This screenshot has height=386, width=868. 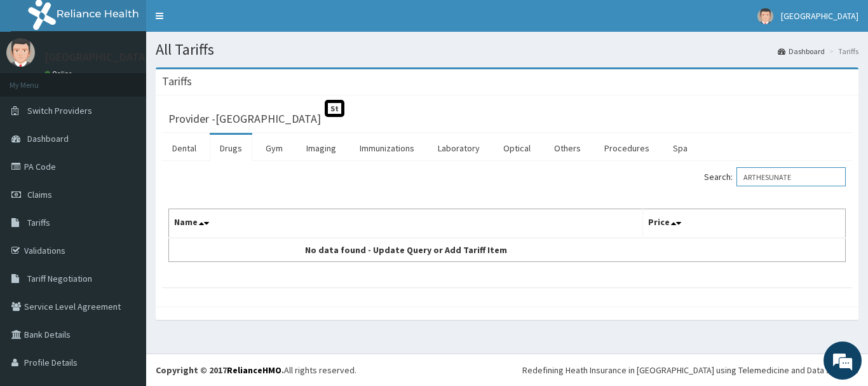 I want to click on h3: Tariffs, so click(x=177, y=81).